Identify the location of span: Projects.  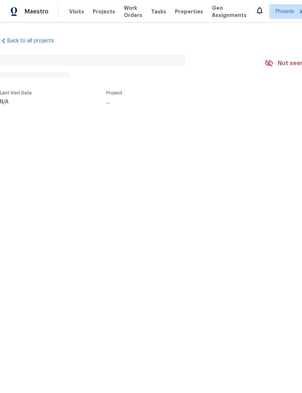
(104, 12).